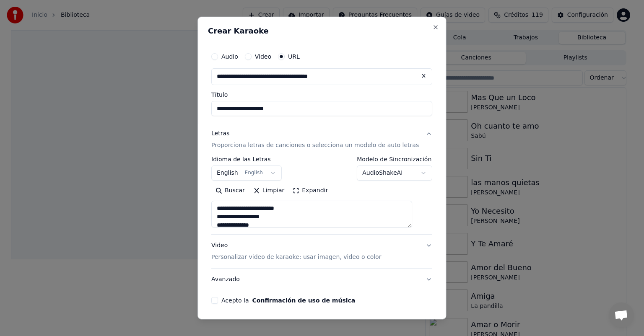  Describe the element at coordinates (311, 191) in the screenshot. I see `button: Expandir` at that location.